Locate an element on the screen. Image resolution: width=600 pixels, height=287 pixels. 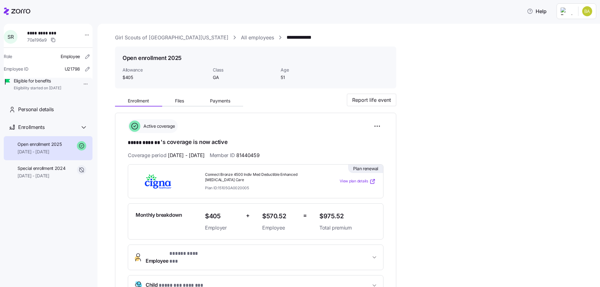
span: Age is located at coordinates (312, 70).